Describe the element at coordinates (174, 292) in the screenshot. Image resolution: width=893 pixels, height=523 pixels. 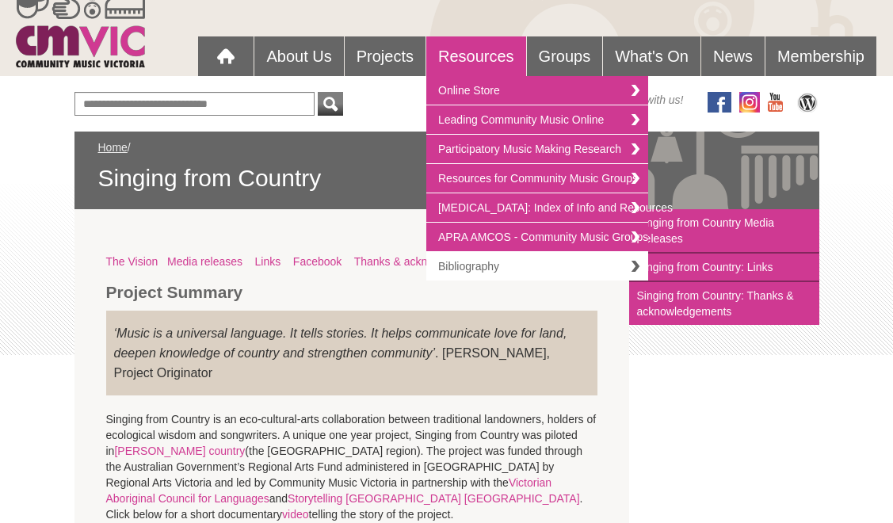
I see `strong: Project Summary` at that location.